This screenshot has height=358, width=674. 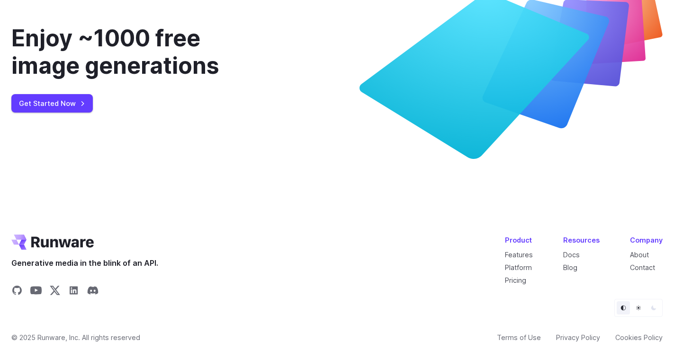 What do you see at coordinates (93, 292) in the screenshot?
I see `a: Share on Discord` at bounding box center [93, 292].